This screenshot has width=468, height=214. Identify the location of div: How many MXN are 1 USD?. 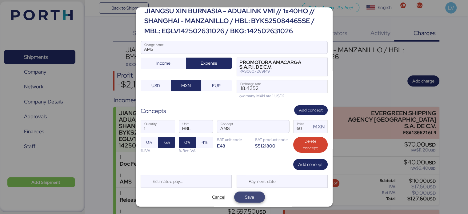
(282, 96).